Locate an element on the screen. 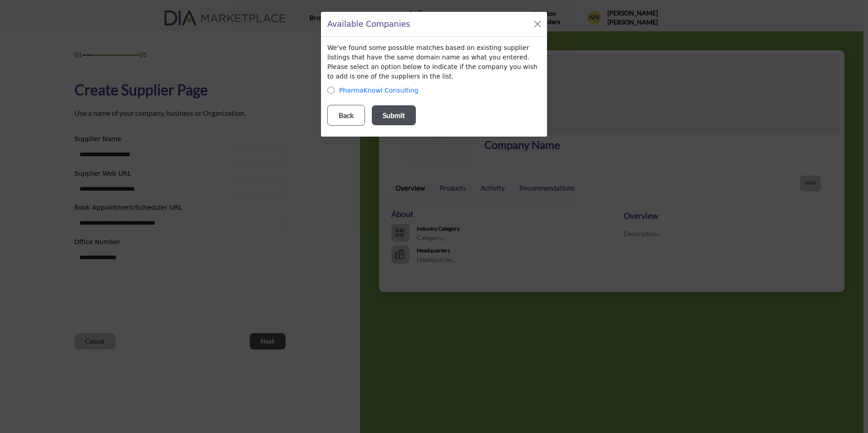 This screenshot has width=868, height=433. a: PharmaKnowl Consulting is located at coordinates (378, 90).